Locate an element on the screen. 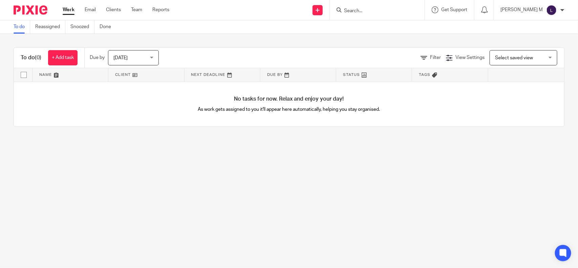 This screenshot has width=578, height=268. h4: No tasks for now. Relax and enjoy your day! is located at coordinates (289, 99).